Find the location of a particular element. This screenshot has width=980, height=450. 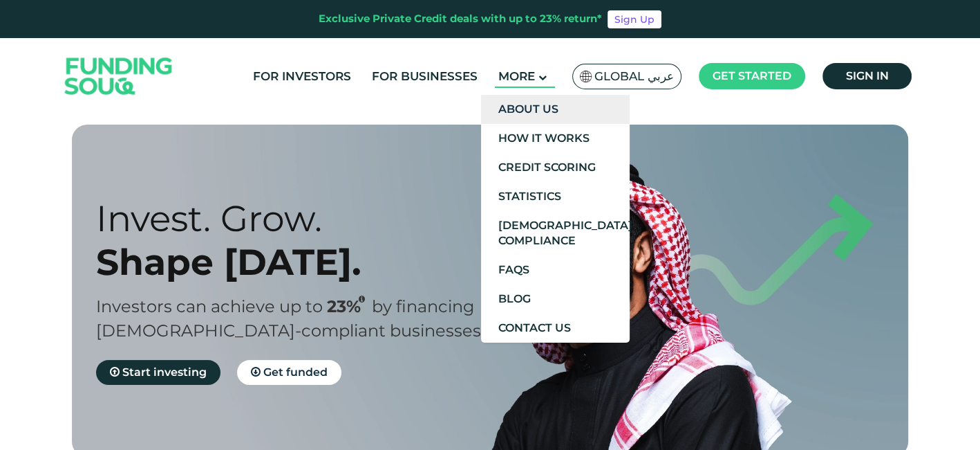

a: Contact Us is located at coordinates (555, 328).